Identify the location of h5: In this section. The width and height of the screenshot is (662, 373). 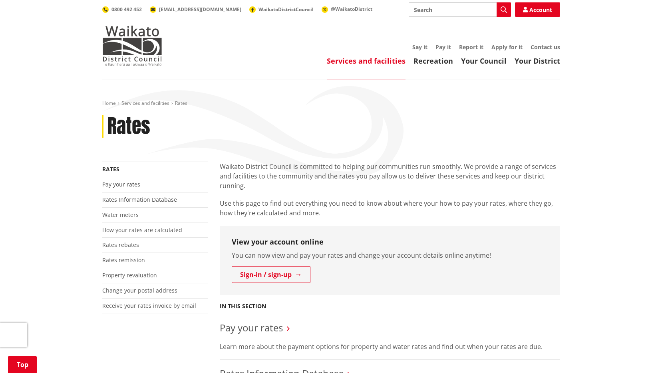
(243, 306).